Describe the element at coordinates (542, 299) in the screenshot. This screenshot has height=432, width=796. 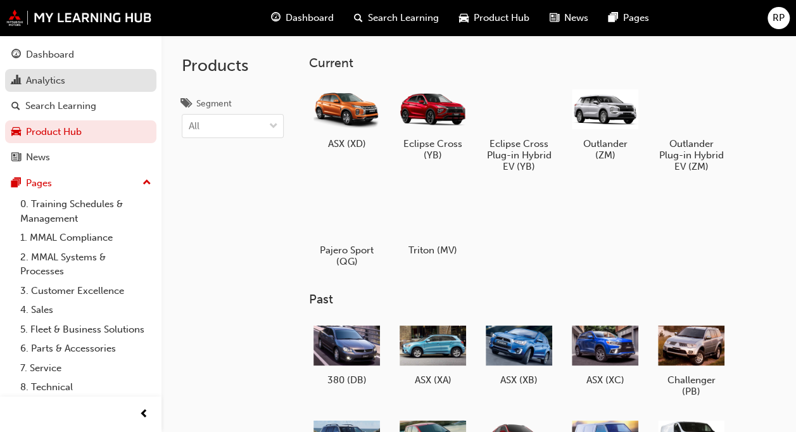
I see `h3: Past` at that location.